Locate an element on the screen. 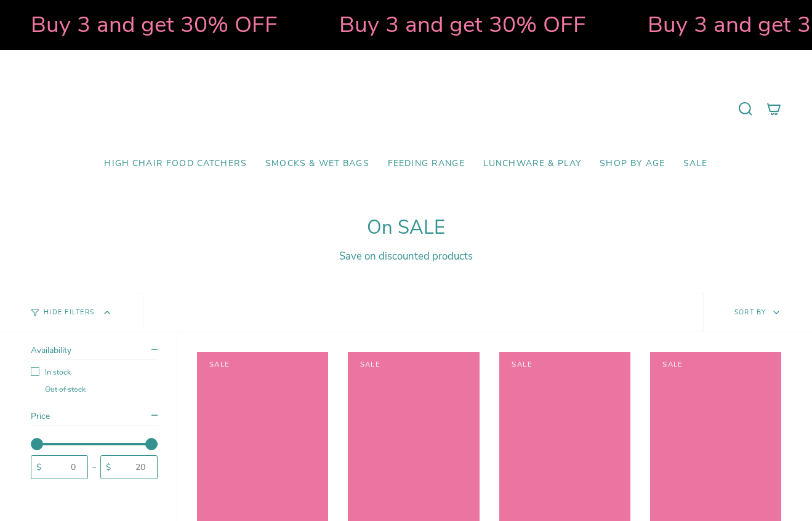 The image size is (812, 521). span: Smocks & Wet Bags is located at coordinates (317, 164).